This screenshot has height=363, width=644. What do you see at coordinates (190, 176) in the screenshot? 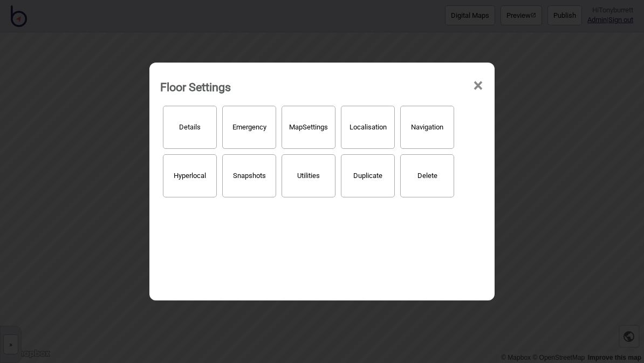
I see `button: Hyperlocal` at bounding box center [190, 176].